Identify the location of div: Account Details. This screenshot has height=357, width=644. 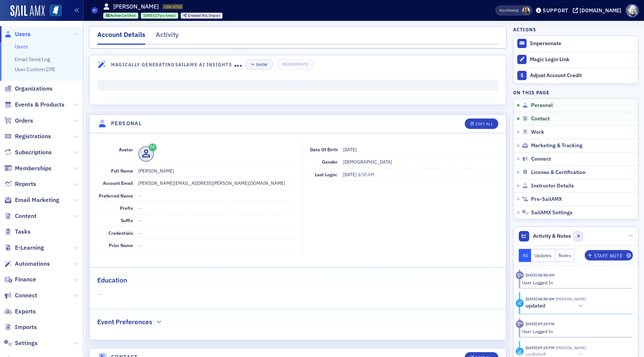
(121, 37).